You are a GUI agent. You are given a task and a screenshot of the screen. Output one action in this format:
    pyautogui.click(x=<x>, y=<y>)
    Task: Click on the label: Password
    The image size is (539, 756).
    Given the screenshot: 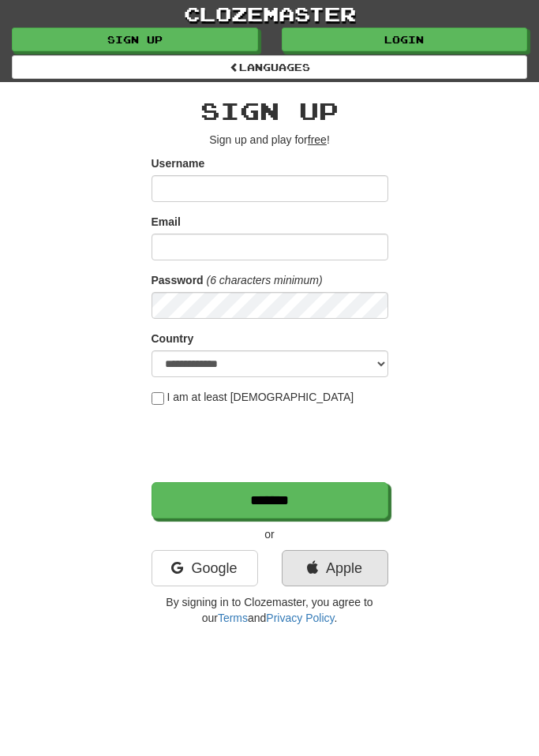 What is the action you would take?
    pyautogui.click(x=178, y=280)
    